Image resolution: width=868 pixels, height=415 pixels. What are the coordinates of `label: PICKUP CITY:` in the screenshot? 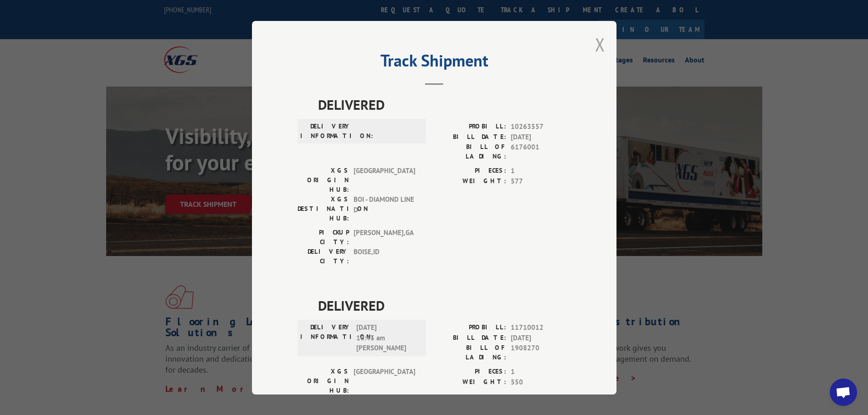 It's located at (323, 237).